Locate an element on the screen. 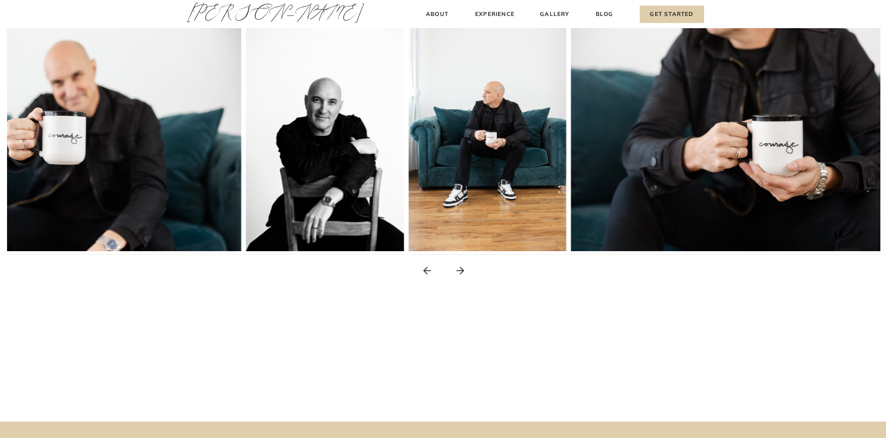 The image size is (886, 438). h3: Experience is located at coordinates (495, 14).